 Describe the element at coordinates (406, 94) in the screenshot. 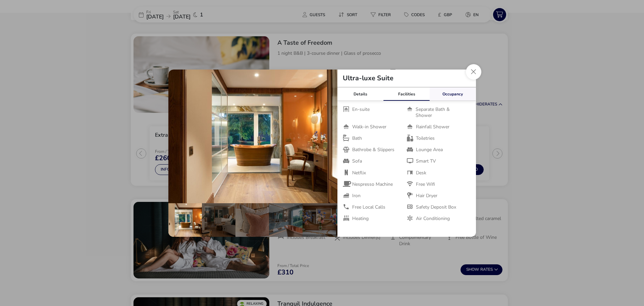

I see `div: Facilities` at that location.